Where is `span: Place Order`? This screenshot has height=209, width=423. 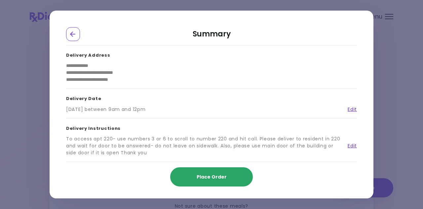 span: Place Order is located at coordinates (212, 177).